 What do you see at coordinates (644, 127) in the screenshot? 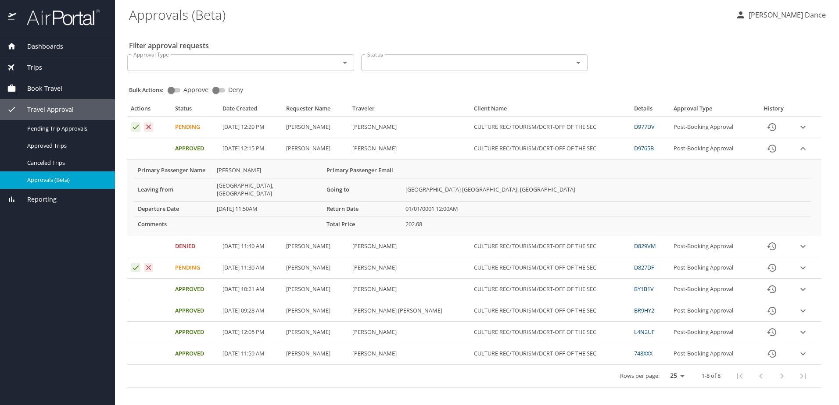
I see `a: D977DV` at bounding box center [644, 127].